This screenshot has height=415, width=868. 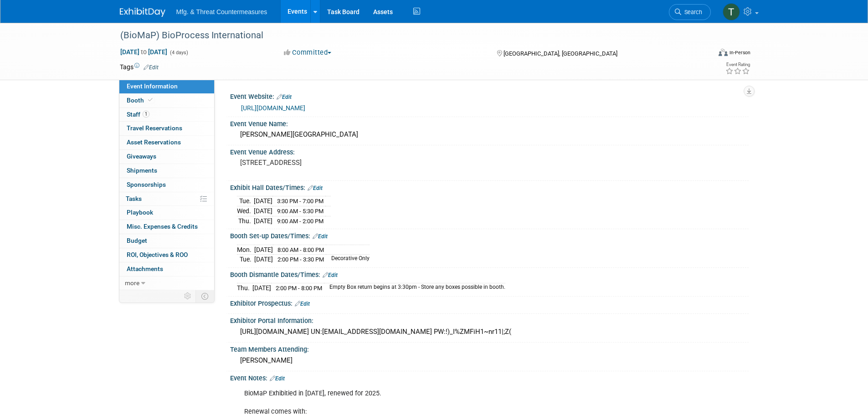 What do you see at coordinates (489, 303) in the screenshot?
I see `div: Exhibitor Prospectus:` at bounding box center [489, 303].